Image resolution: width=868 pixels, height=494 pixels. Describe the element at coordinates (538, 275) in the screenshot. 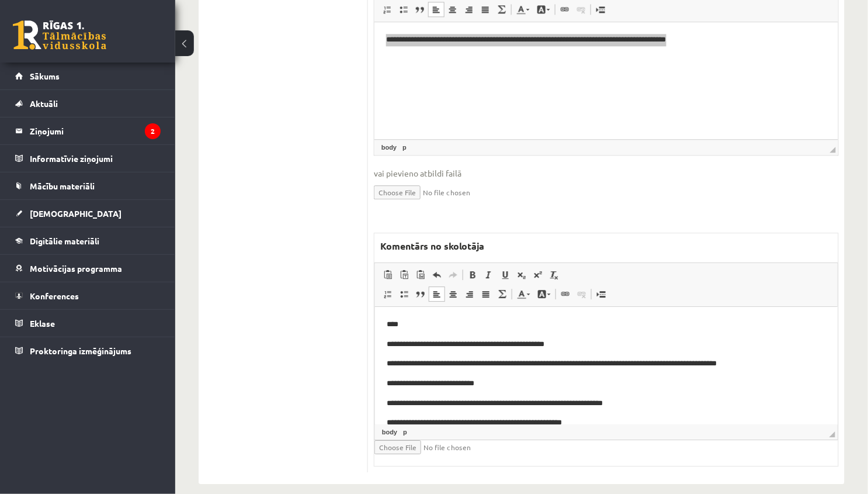

I see `a: Augšraksts` at that location.